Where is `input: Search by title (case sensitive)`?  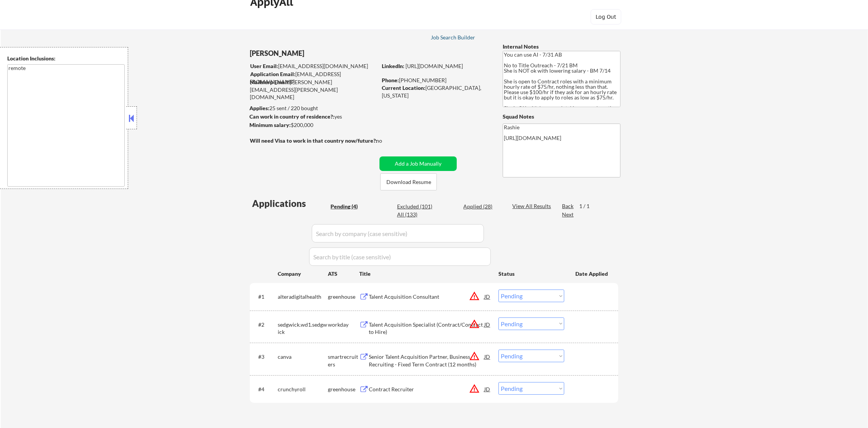 input: Search by title (case sensitive) is located at coordinates (399, 257).